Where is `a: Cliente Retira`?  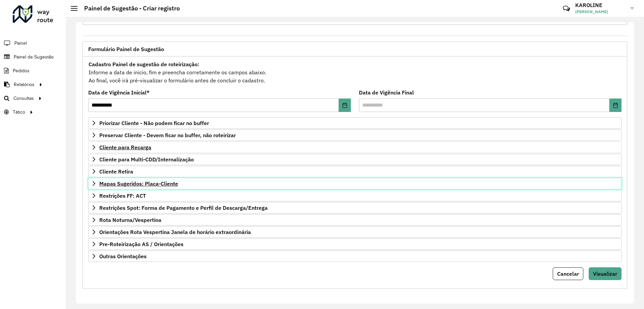 a: Cliente Retira is located at coordinates (355, 172).